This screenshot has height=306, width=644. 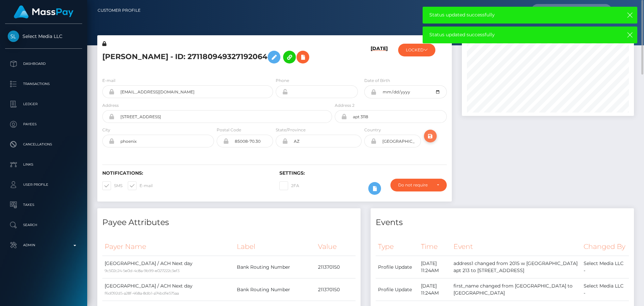 What do you see at coordinates (229, 222) in the screenshot?
I see `h4: Payee Attributes` at bounding box center [229, 222].